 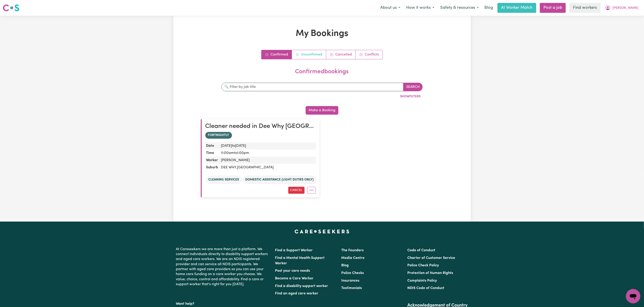 What do you see at coordinates (353, 258) in the screenshot?
I see `a: Media Centre` at bounding box center [353, 258].